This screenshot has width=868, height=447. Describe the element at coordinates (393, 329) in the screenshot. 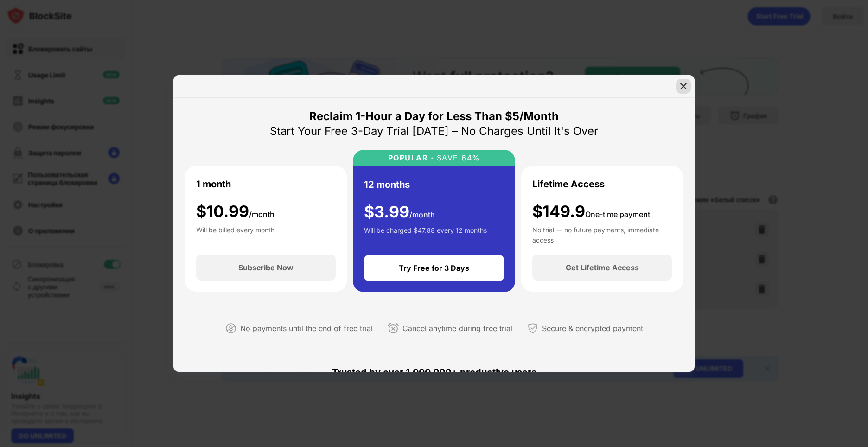

I see `img: cancel-anytime` at that location.